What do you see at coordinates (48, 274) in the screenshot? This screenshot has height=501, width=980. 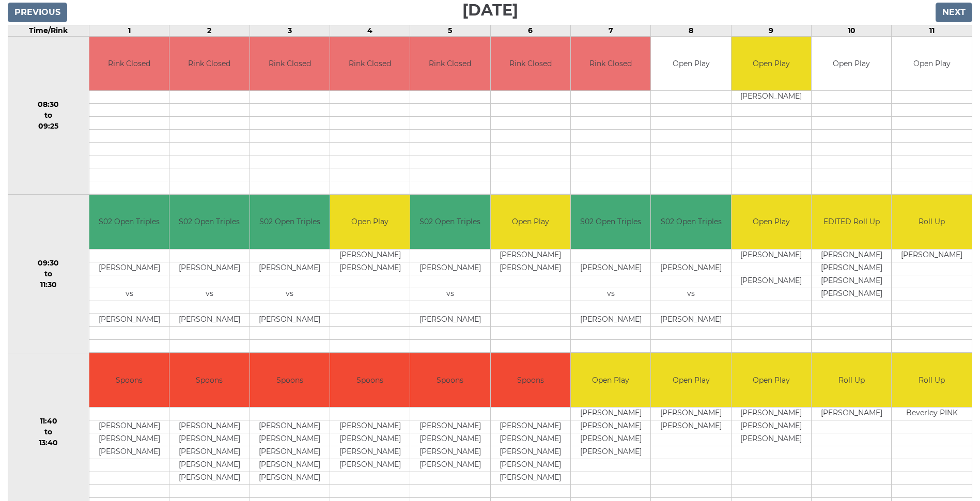 I see `td: 09:30 to 11:30` at bounding box center [48, 274].